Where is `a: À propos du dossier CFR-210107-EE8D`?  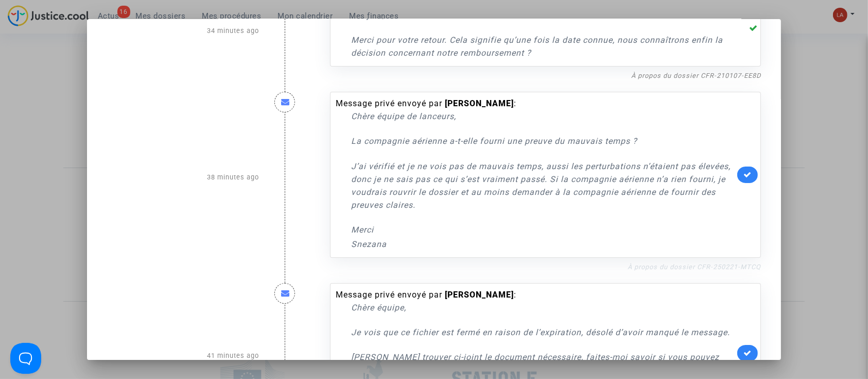 a: À propos du dossier CFR-210107-EE8D is located at coordinates (696, 75).